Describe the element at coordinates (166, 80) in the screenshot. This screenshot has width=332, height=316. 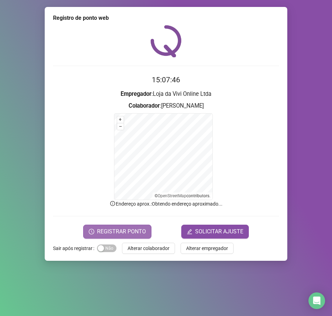
I see `time: 15:07:46` at that location.